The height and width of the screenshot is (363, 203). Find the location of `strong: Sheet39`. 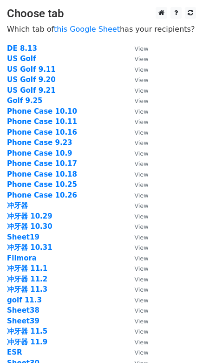

strong: Sheet39 is located at coordinates (23, 321).